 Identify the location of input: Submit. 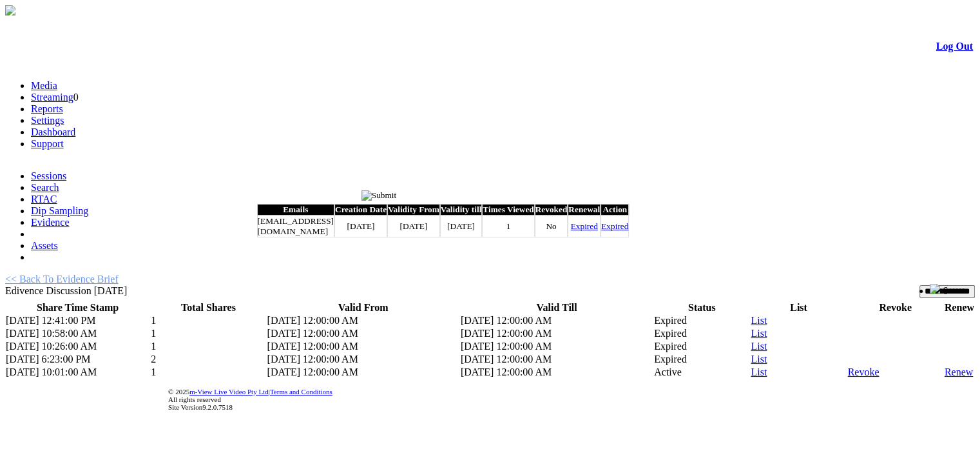
(379, 195).